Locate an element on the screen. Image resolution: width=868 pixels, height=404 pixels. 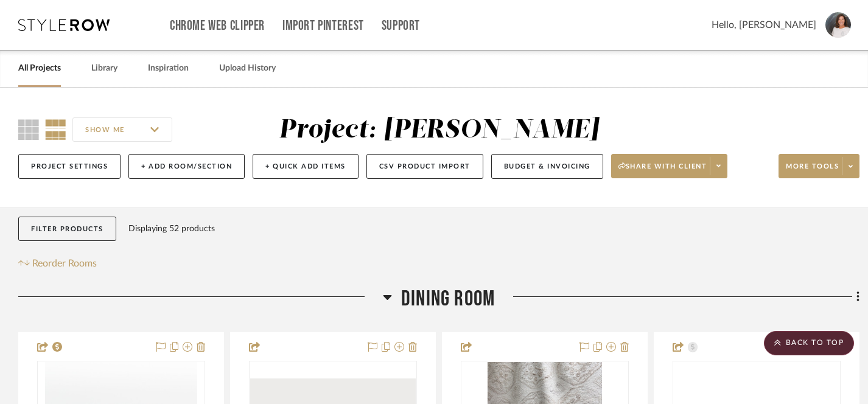
span: Reorder Rooms is located at coordinates (64, 264).